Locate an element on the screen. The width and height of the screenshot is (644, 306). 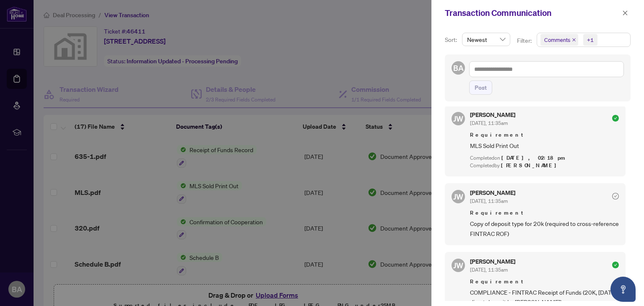
div: Completed by is located at coordinates (545, 166).